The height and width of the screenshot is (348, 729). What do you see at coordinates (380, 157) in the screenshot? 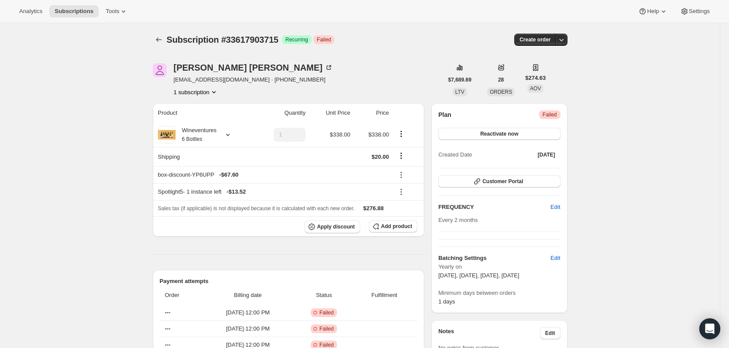
I see `span: $20.00` at bounding box center [380, 157].